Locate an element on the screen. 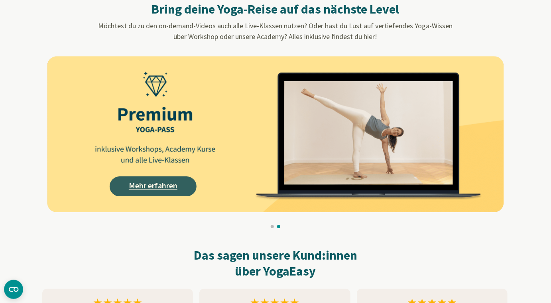  a: Mehr erfahren is located at coordinates (153, 187).